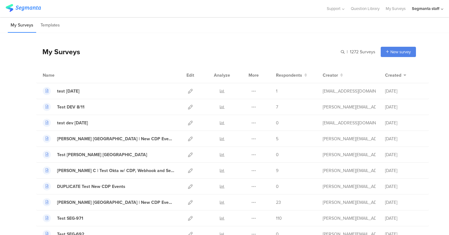  What do you see at coordinates (116, 202) in the screenshot?
I see `div: Nevin NC | New CDP Events` at bounding box center [116, 202].